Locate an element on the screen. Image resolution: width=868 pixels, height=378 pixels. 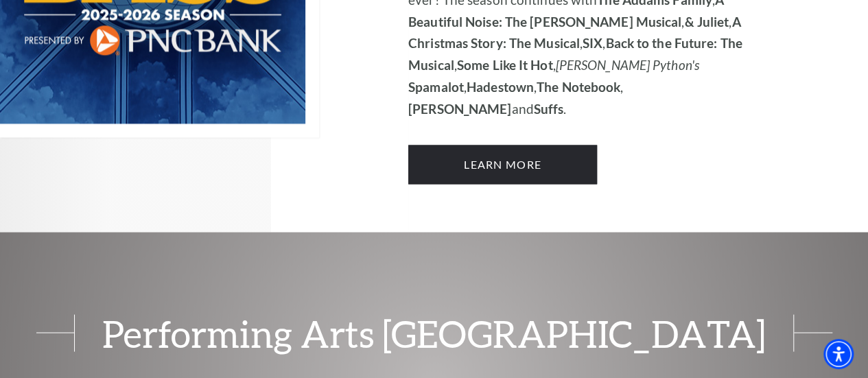
strong: A Christmas Story: The Musical is located at coordinates (574, 32).